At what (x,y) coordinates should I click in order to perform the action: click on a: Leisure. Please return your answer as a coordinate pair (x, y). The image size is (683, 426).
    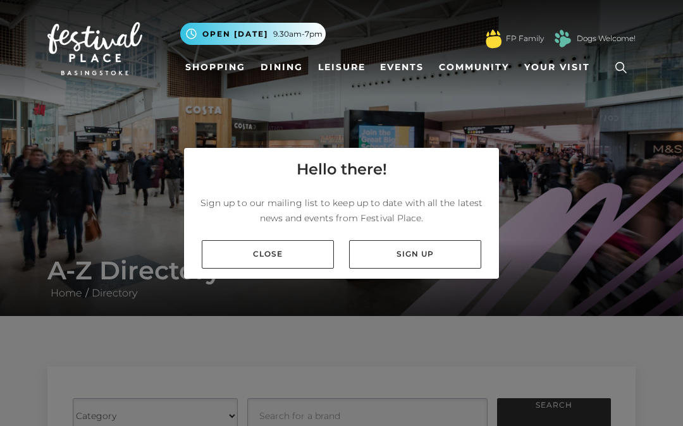
    Looking at the image, I should click on (342, 67).